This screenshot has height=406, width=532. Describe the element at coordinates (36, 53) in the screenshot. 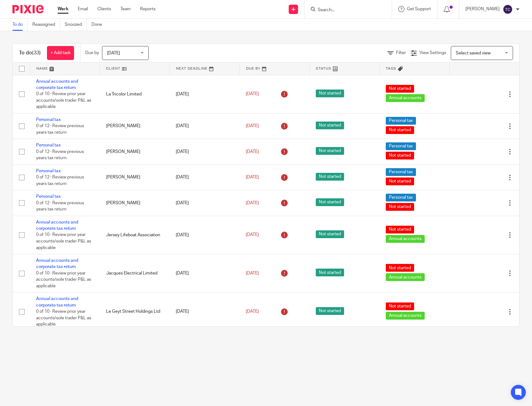

I see `span: (33)` at that location.